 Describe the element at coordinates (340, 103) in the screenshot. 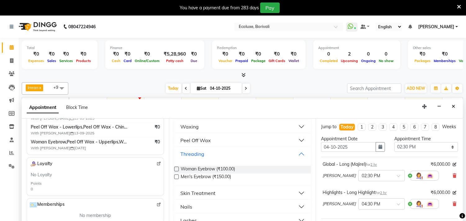

I see `a: 4:00 PM` at that location.